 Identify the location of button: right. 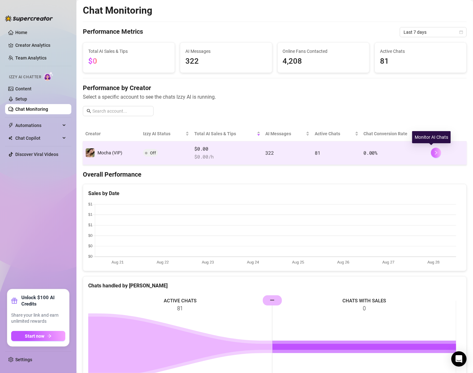
(436, 153).